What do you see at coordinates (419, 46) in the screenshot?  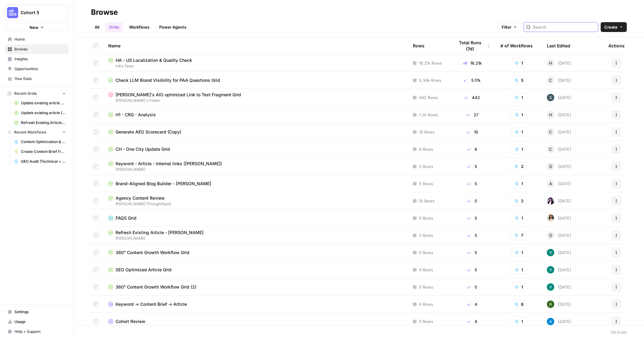 I see `div: Rows` at bounding box center [419, 46].